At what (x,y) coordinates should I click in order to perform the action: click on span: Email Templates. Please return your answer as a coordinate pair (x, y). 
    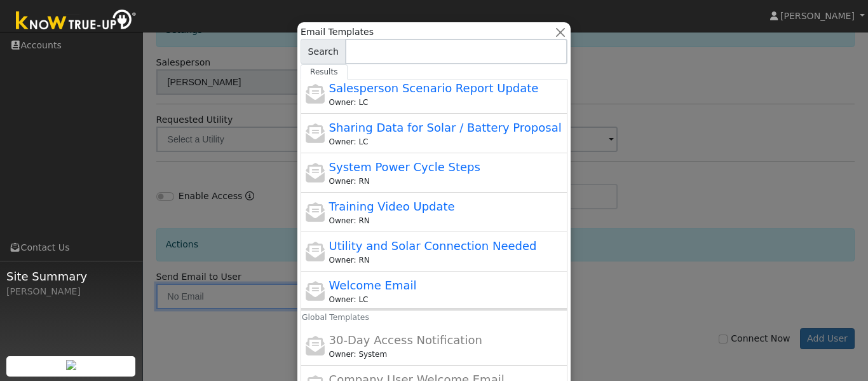
    Looking at the image, I should click on (337, 32).